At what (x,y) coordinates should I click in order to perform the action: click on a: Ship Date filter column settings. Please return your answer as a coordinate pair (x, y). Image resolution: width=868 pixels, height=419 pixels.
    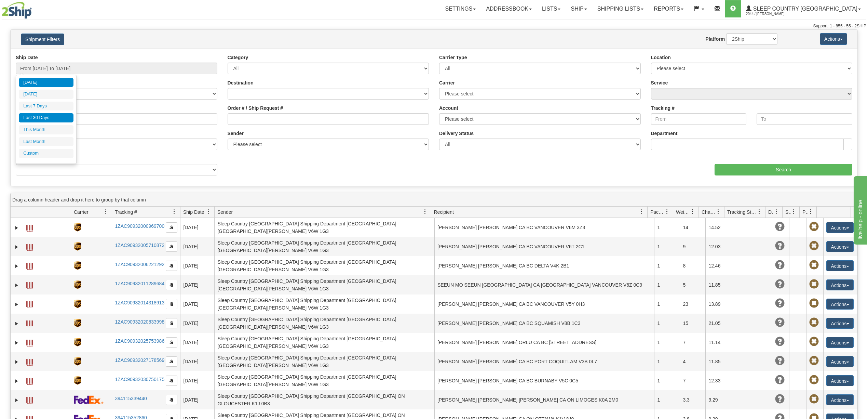
    Looking at the image, I should click on (209, 211).